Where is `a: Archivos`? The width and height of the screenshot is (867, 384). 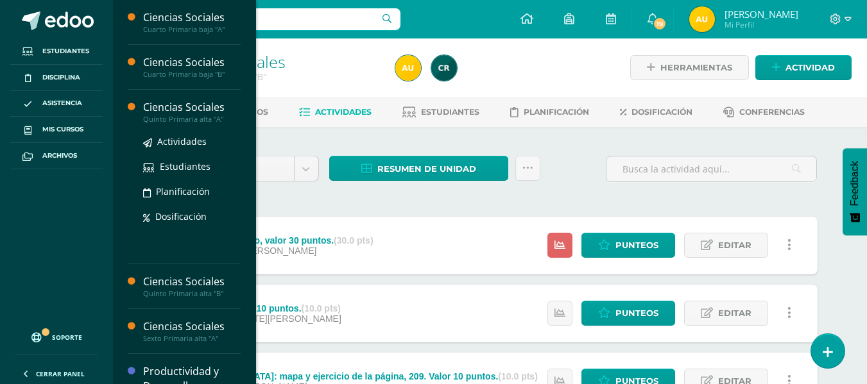 a: Archivos is located at coordinates (56, 156).